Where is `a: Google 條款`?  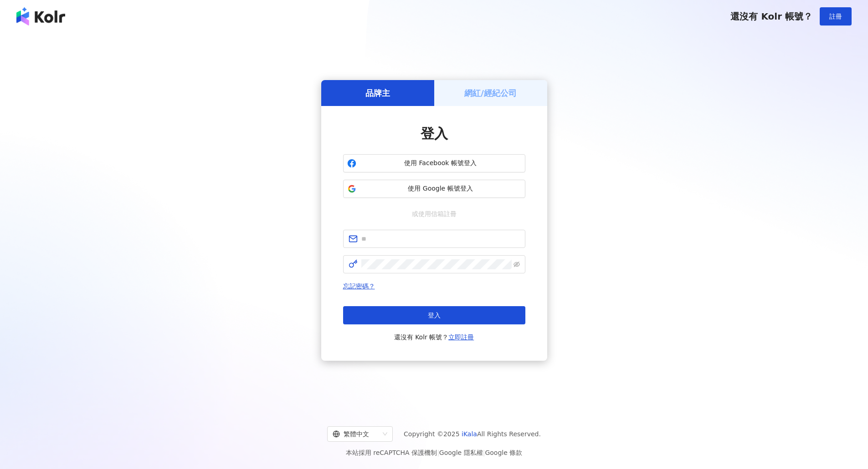 a: Google 條款 is located at coordinates (503, 453).